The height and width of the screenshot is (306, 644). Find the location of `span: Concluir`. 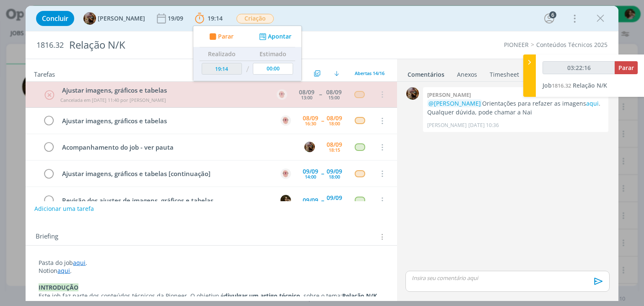

span: Concluir is located at coordinates (55, 19).